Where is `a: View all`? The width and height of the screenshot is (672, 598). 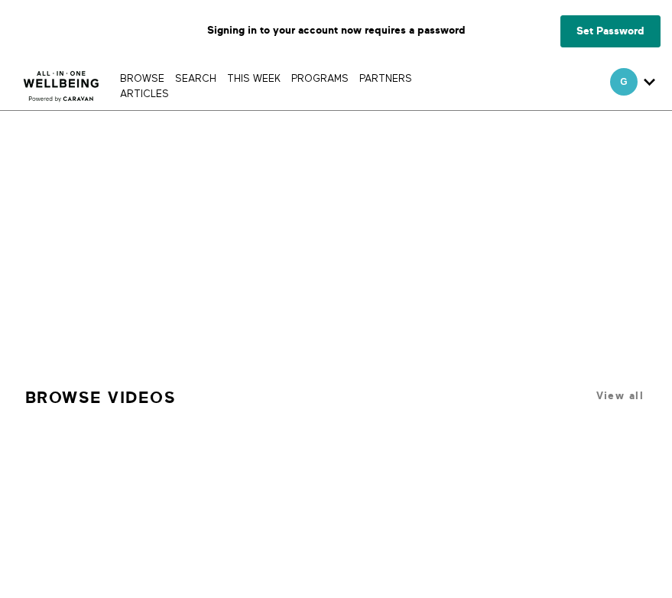
a: View all is located at coordinates (620, 395).